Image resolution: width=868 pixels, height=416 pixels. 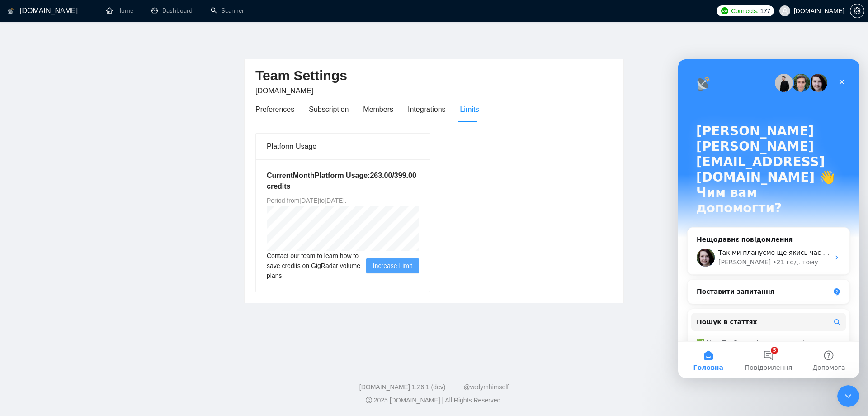 What do you see at coordinates (392, 265) in the screenshot?
I see `span: Increase Limit` at bounding box center [392, 265].